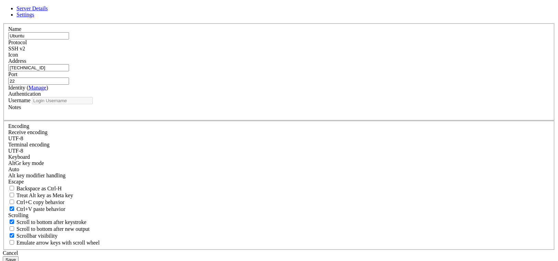  I want to click on span: Scrollbar visibility, so click(37, 236).